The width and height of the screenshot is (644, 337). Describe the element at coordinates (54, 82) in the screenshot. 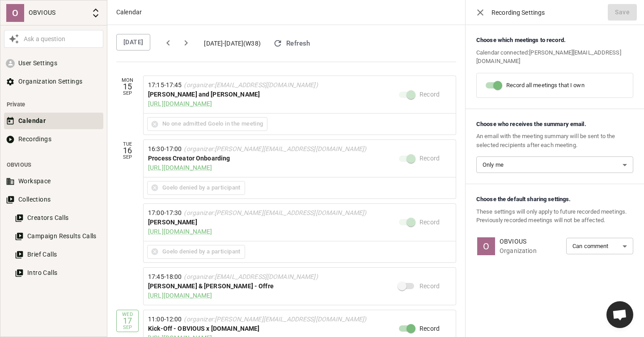

I see `a: Organization Settings` at that location.